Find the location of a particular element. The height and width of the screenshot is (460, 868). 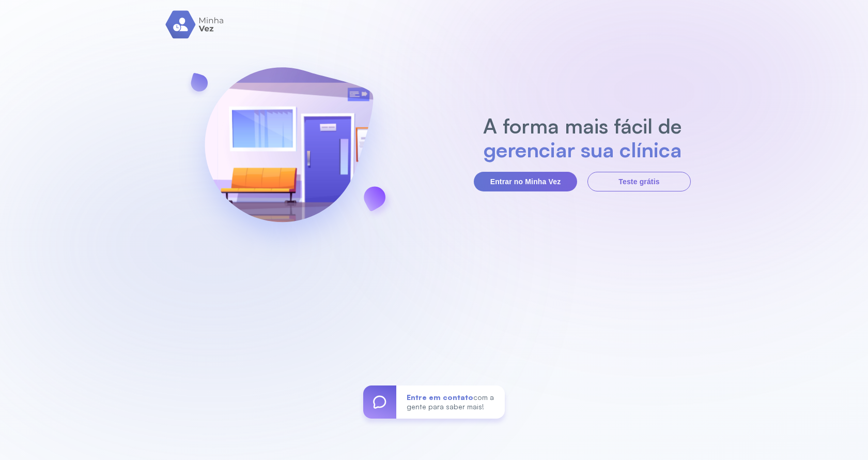

a: Entre em contatocom a gente para saber mais! is located at coordinates (434, 402).